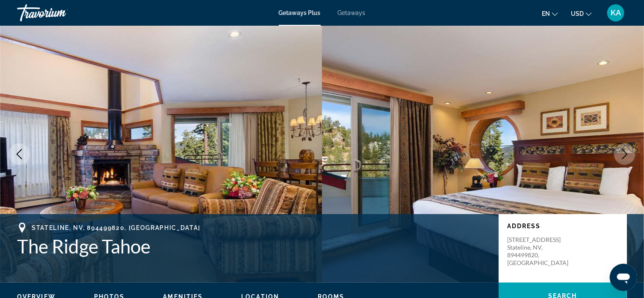  I want to click on button: Previous image, so click(19, 154).